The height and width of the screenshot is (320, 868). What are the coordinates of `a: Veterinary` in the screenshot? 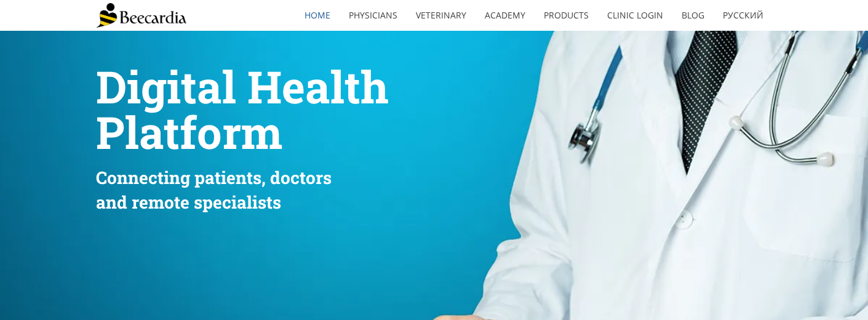 It's located at (442, 16).